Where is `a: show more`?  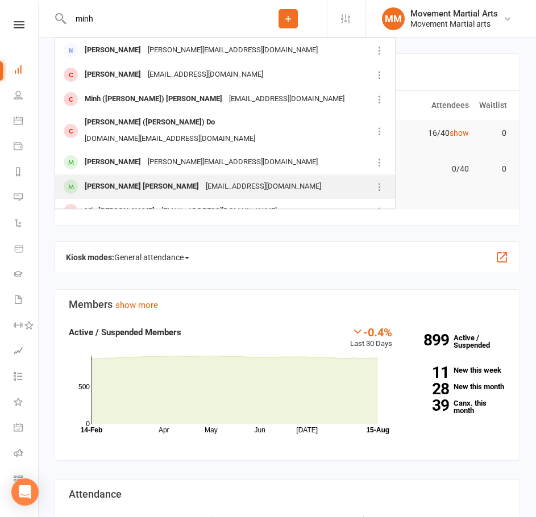
a: show more is located at coordinates (136, 305).